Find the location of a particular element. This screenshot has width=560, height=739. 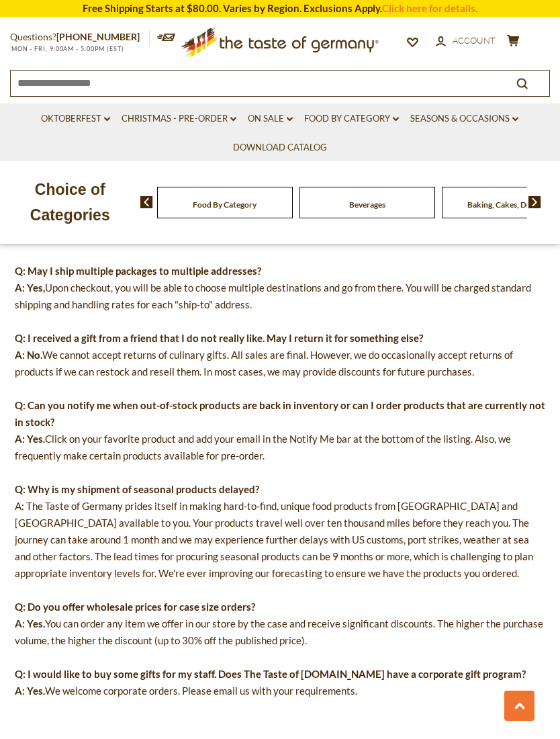

strong: A: No. is located at coordinates (28, 355).